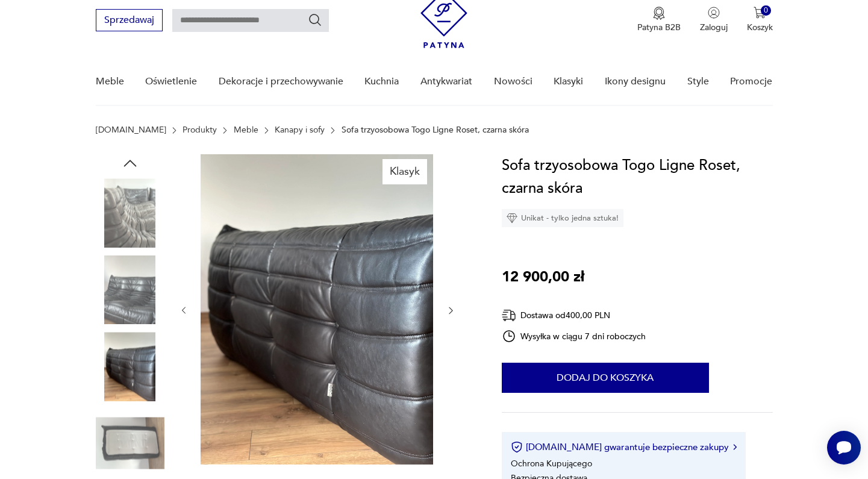  What do you see at coordinates (435, 130) in the screenshot?
I see `p: Sofa trzyosobowa Togo Ligne Roset, czarna skóra` at bounding box center [435, 130].